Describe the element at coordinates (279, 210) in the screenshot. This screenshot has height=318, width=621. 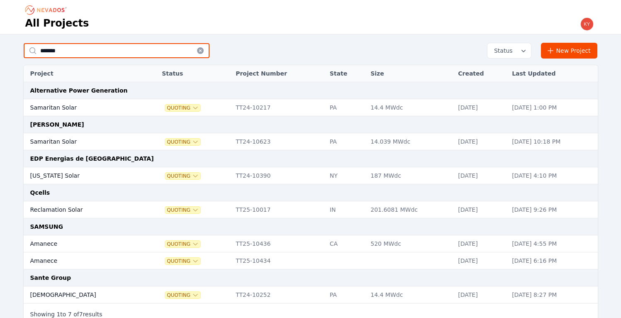
I see `td: TT25-10017` at that location.